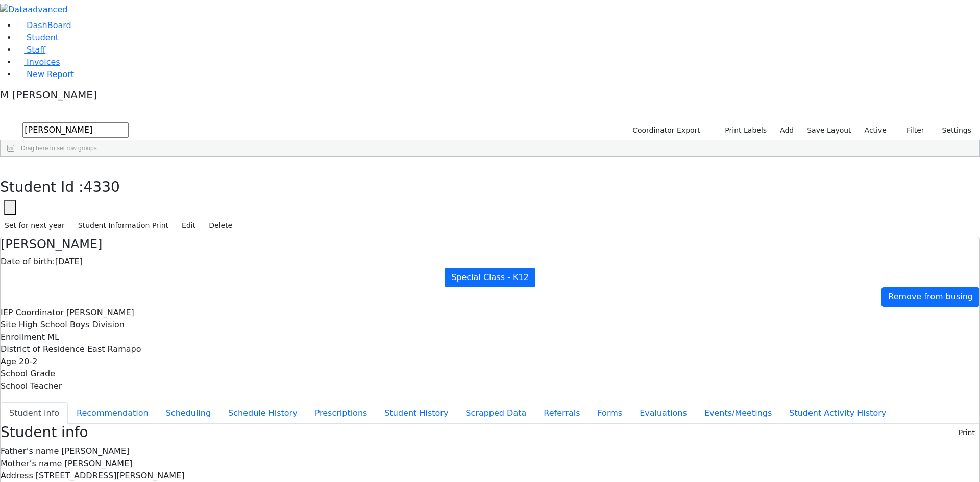 The image size is (980, 482). What do you see at coordinates (665, 130) in the screenshot?
I see `button: Coordinator Export` at bounding box center [665, 130].